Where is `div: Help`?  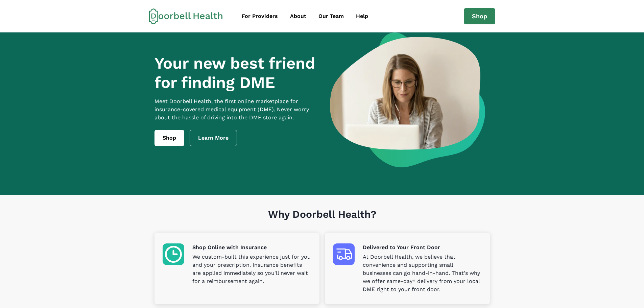
div: Help is located at coordinates (362, 16).